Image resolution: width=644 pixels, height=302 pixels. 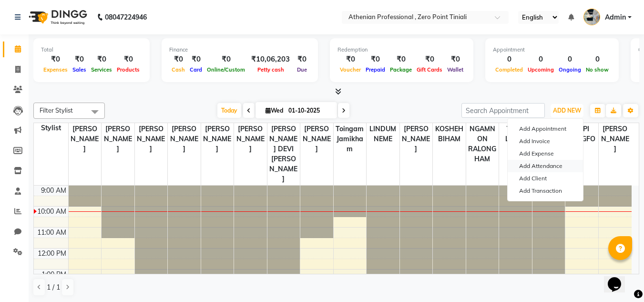 What do you see at coordinates (375, 70) in the screenshot?
I see `span: Prepaid` at bounding box center [375, 70].